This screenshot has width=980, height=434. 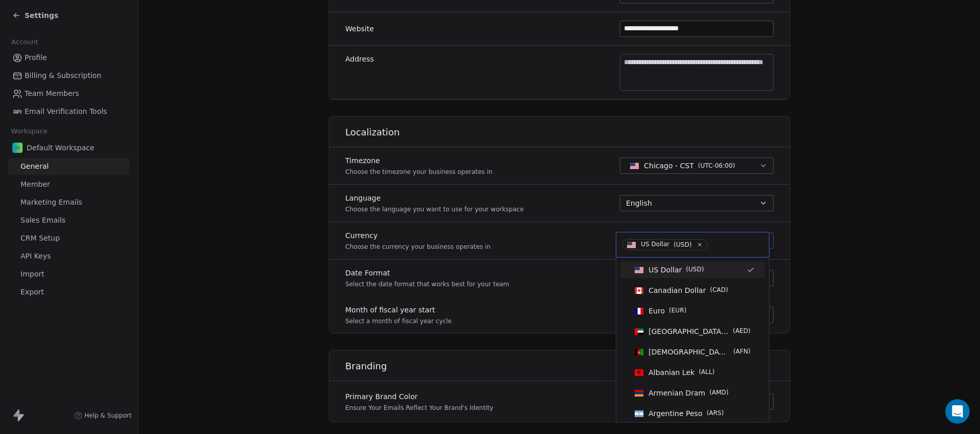 What do you see at coordinates (741, 331) in the screenshot?
I see `span: ( AED )` at bounding box center [741, 331].